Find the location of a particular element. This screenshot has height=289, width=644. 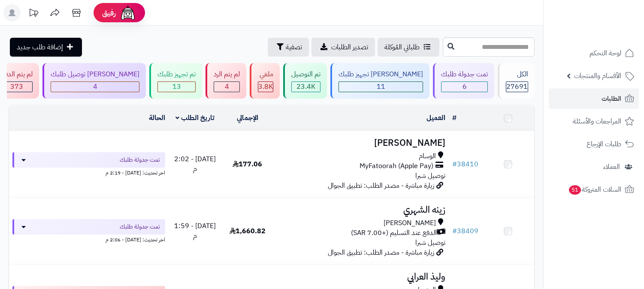

span: لوحة التحكم is located at coordinates (605, 53).